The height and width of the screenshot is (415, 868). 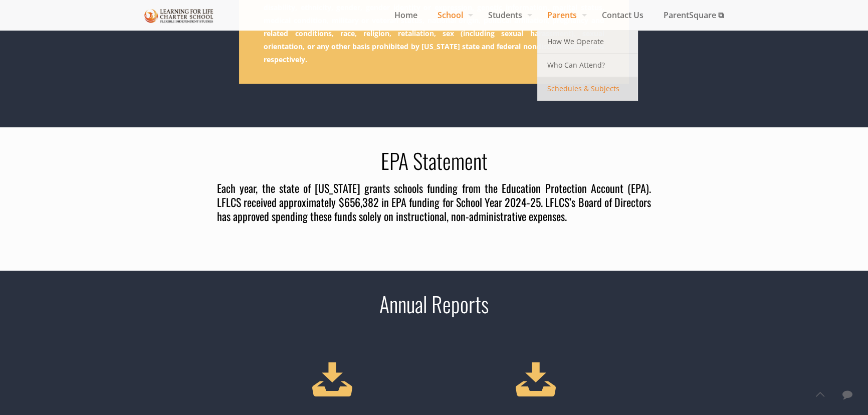 What do you see at coordinates (434, 161) in the screenshot?
I see `h2: EPA Statement` at bounding box center [434, 161].